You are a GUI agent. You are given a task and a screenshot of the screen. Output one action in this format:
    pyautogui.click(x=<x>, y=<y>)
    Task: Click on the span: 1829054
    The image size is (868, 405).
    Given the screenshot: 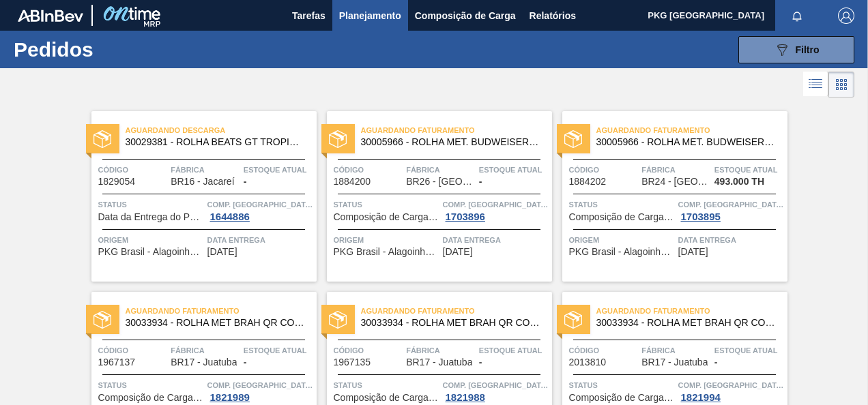 What is the action you would take?
    pyautogui.click(x=117, y=181)
    